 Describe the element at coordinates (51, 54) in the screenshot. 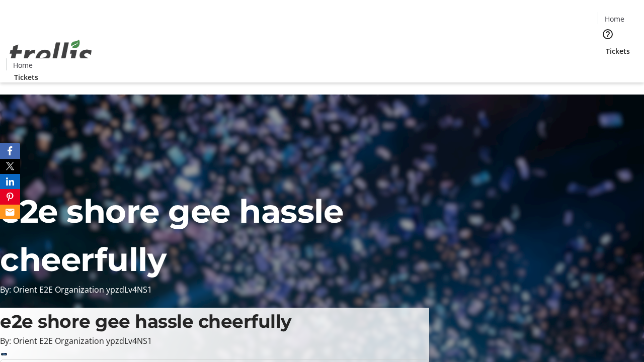

I see `img: Orient E2E Organization ypzdLv4NS1's Logo` at that location.